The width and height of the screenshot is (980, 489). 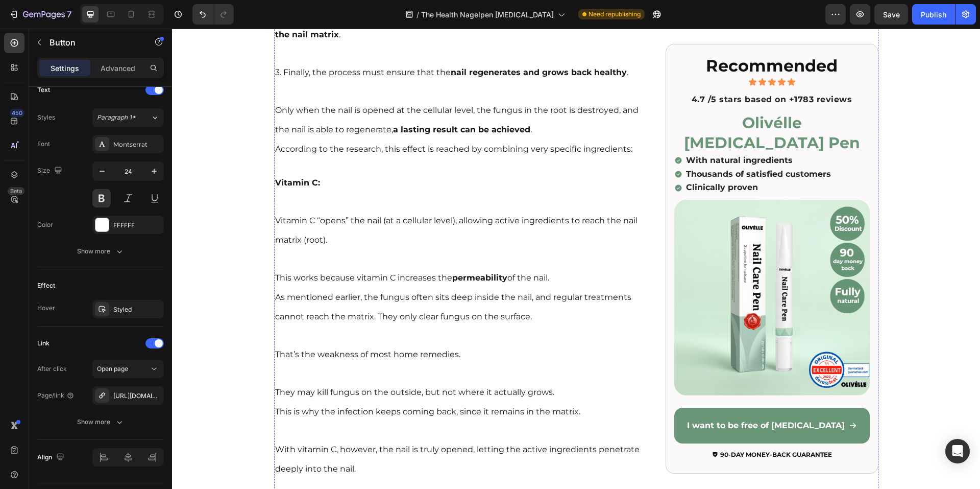 What do you see at coordinates (137, 144) in the screenshot?
I see `div: Montserrat` at bounding box center [137, 144].